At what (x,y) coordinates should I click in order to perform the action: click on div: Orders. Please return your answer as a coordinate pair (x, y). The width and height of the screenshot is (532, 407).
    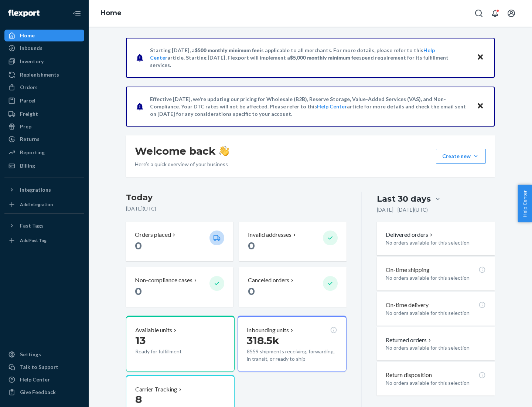
    Looking at the image, I should click on (29, 87).